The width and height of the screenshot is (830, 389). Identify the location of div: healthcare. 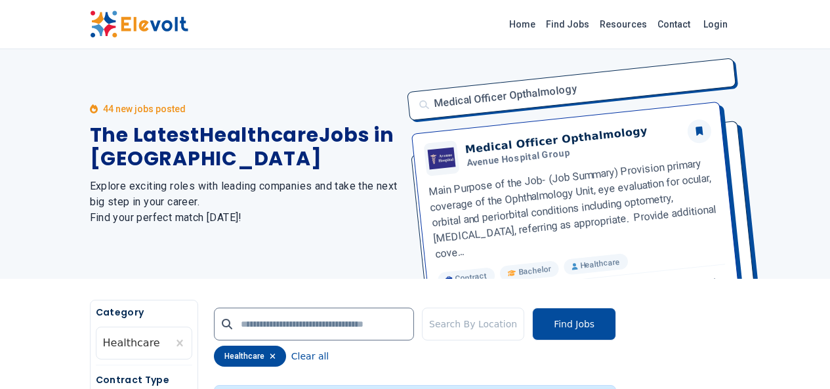
(250, 356).